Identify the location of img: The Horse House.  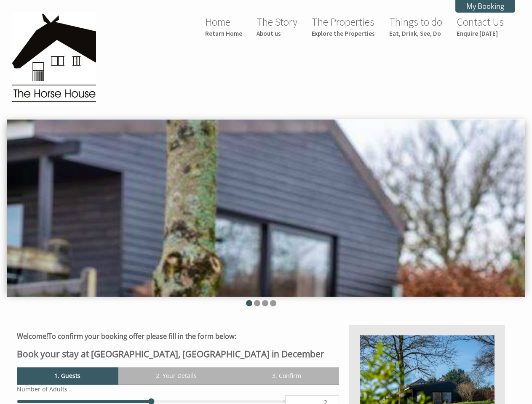
(54, 58).